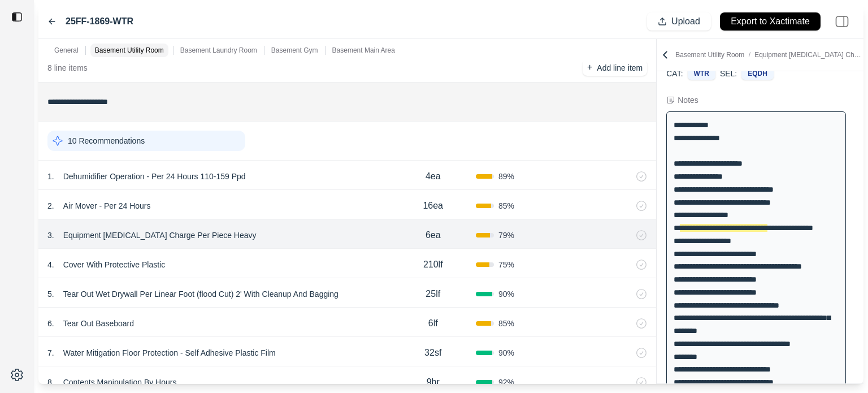 The width and height of the screenshot is (868, 393). What do you see at coordinates (200, 294) in the screenshot?
I see `p: Tear Out Wet Drywall Per Linear Foot (flood Cut) 2' With Cleanup And Bagging` at bounding box center [200, 294].